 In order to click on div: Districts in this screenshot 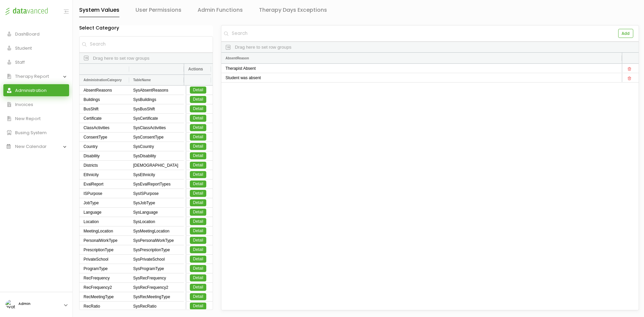, I will do `click(104, 165)`.